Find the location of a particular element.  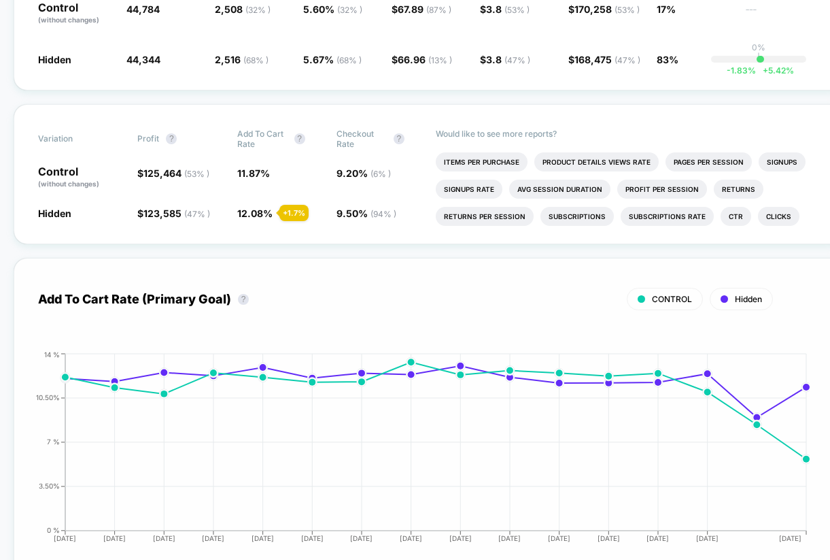

span: ( 13 % ) is located at coordinates (440, 60).